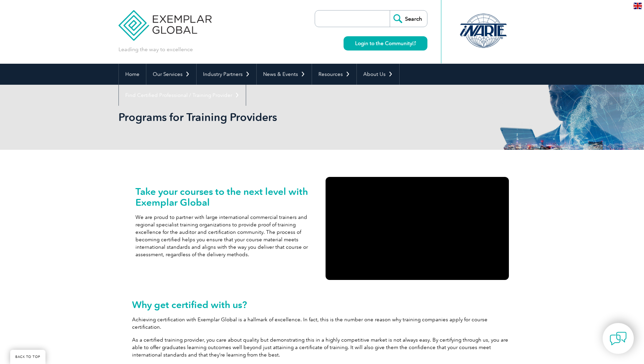 The image size is (644, 364). Describe the element at coordinates (227, 197) in the screenshot. I see `h2: Take your courses to the next level with Exemplar Global` at that location.